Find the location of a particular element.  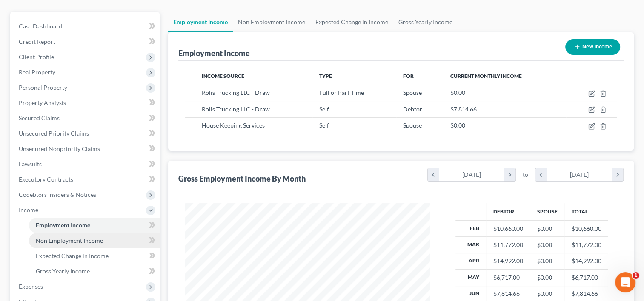

span: For is located at coordinates (408, 76).